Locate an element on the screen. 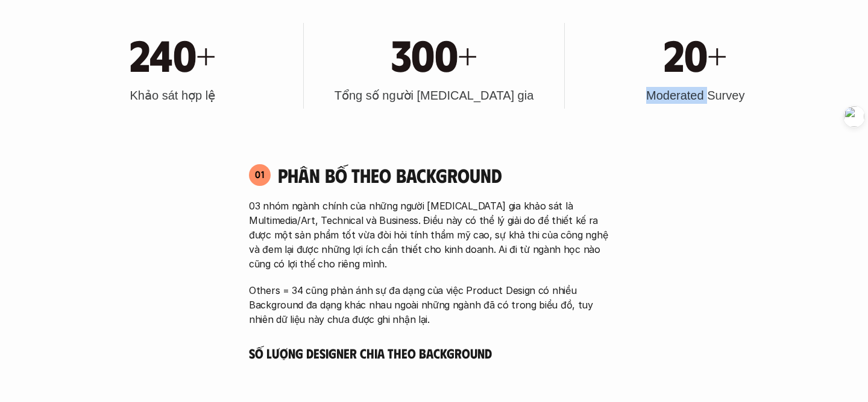 The image size is (868, 402). h4: Phân bố theo background is located at coordinates (448, 175).